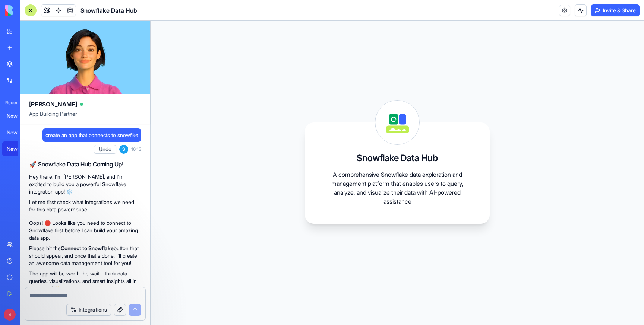 The image size is (644, 325). I want to click on button: Integrations, so click(88, 310).